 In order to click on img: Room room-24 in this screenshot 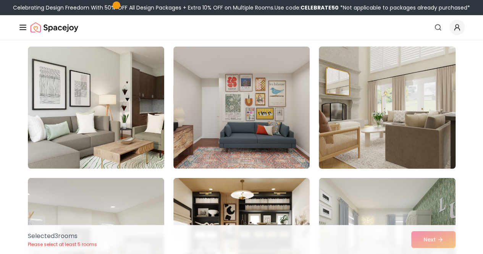, I will do `click(387, 108)`.